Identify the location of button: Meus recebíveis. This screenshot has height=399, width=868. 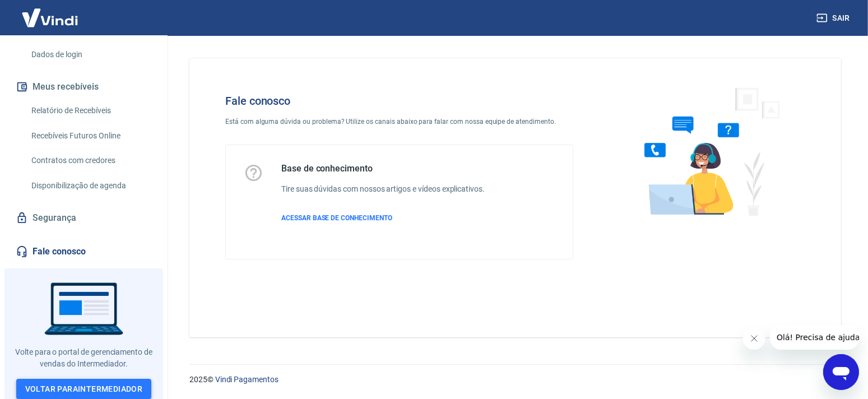
(84, 87).